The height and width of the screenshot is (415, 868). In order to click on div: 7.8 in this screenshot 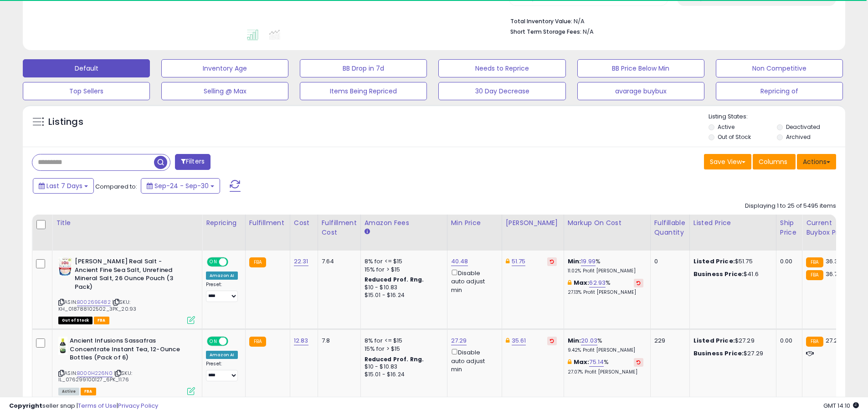, I will do `click(338, 340)`.